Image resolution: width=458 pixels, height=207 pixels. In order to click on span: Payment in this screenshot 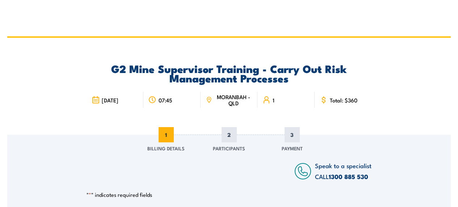, I will do `click(292, 148)`.